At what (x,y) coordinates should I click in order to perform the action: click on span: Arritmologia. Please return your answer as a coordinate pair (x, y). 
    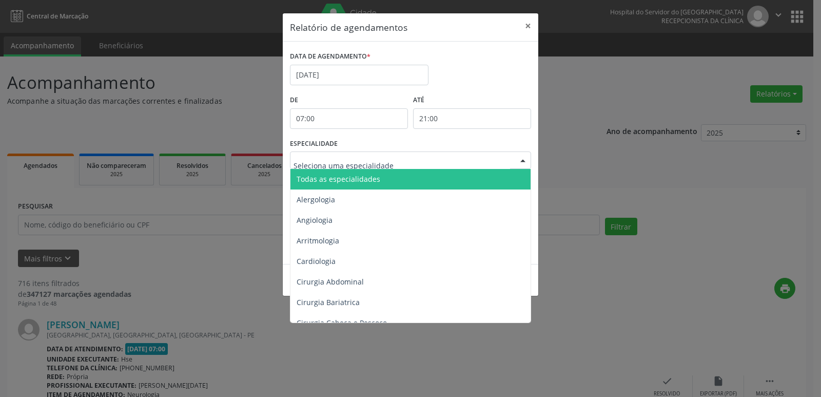
    Looking at the image, I should click on (318, 240).